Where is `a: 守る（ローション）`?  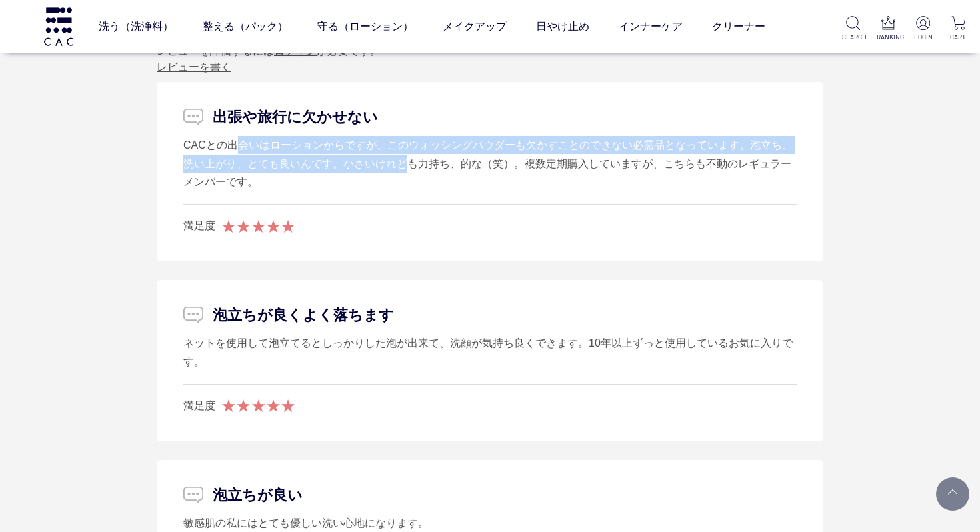
a: 守る（ローション） is located at coordinates (366, 27).